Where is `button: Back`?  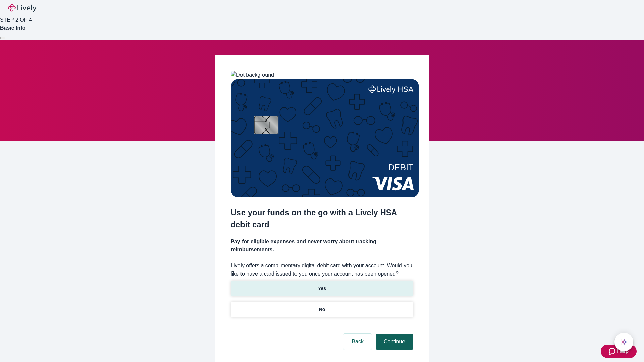
button: Back is located at coordinates (358, 341).